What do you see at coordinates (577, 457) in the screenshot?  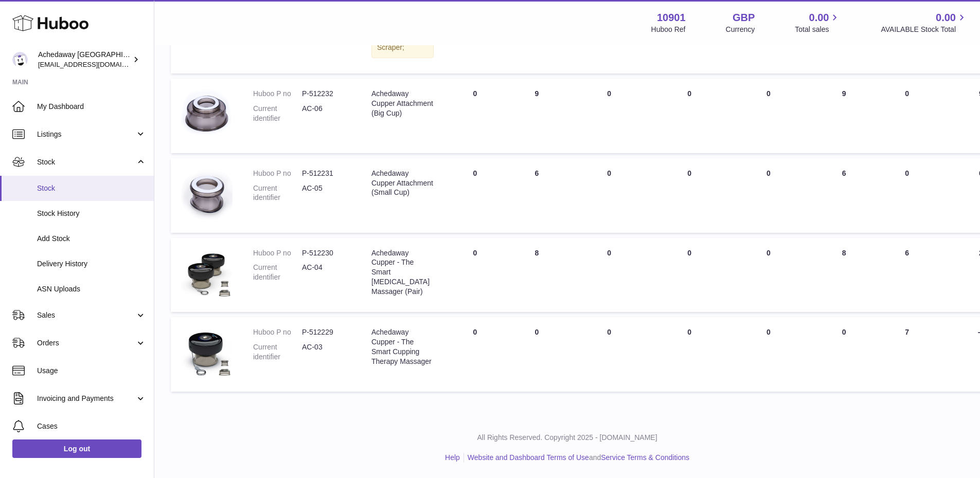 I see `li: and` at bounding box center [577, 457].